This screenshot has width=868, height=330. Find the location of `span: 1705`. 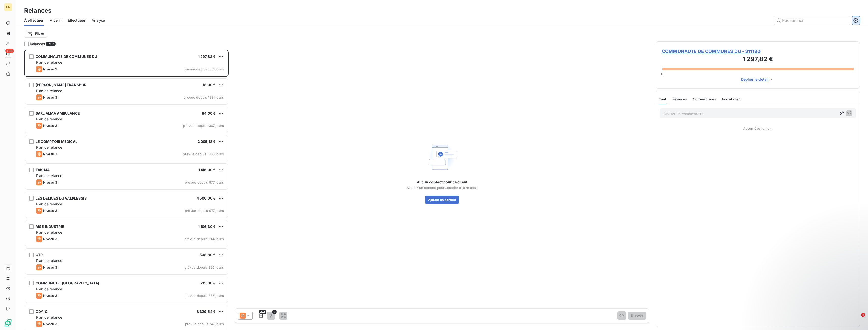

span: 1705 is located at coordinates (51, 44).